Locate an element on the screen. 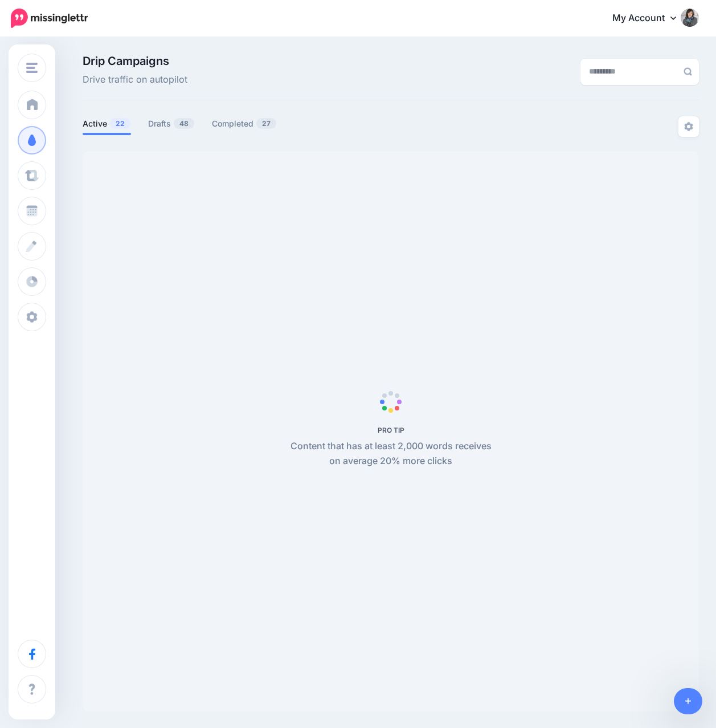 The width and height of the screenshot is (716, 728). h5: PRO TIP is located at coordinates (391, 430).